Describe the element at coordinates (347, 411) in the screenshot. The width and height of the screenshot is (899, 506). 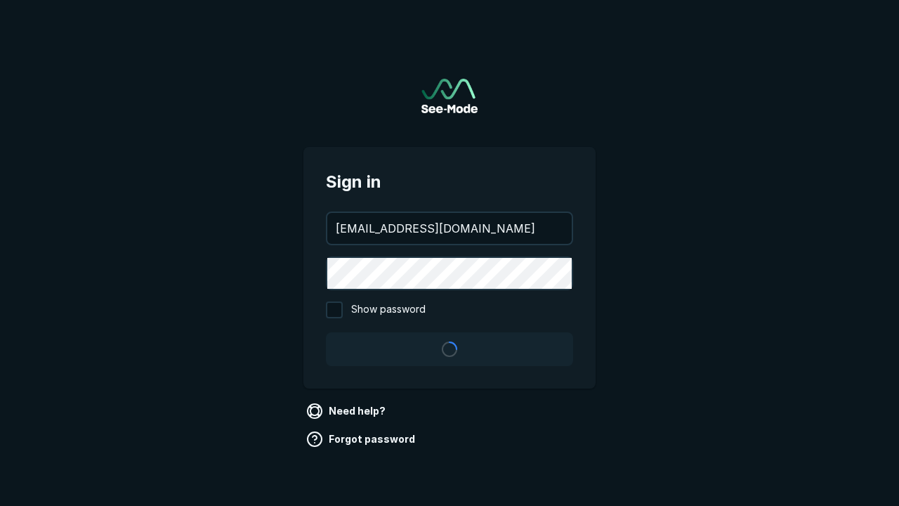
I see `a: Need help?` at that location.